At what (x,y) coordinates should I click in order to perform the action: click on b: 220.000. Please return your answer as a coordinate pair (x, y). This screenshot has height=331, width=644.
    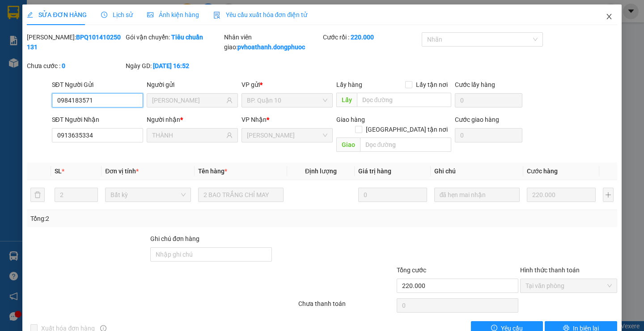
    Looking at the image, I should click on (362, 37).